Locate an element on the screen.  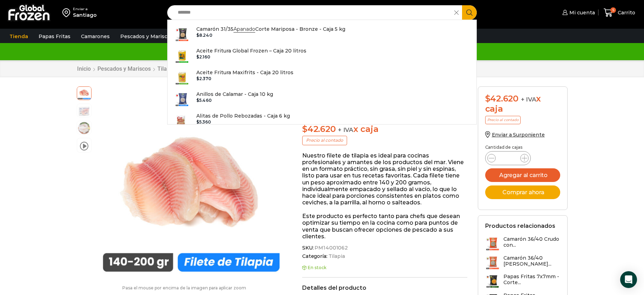
bdi: 2.370 is located at coordinates (204, 78).